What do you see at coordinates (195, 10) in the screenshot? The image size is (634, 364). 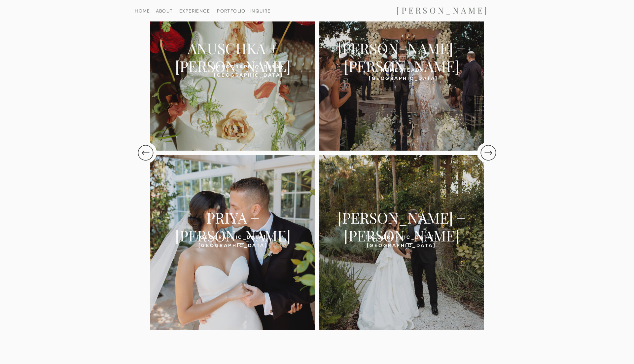 I see `a: EXPERIENCE` at bounding box center [195, 10].